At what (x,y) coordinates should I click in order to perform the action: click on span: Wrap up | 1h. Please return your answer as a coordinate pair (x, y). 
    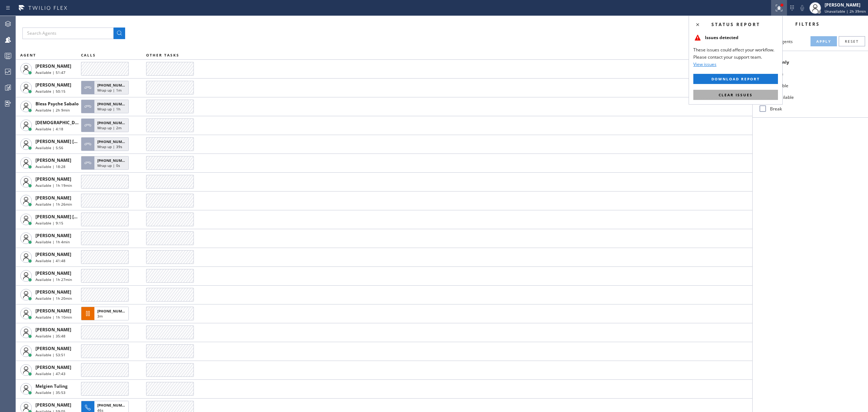
    Looking at the image, I should click on (109, 109).